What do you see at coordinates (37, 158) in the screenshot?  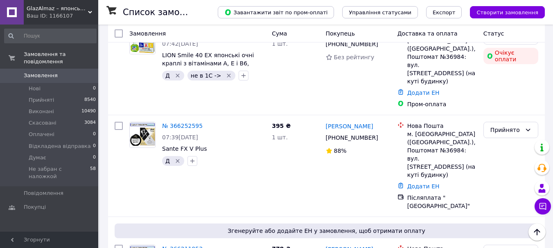 I see `span: Думає` at bounding box center [37, 158].